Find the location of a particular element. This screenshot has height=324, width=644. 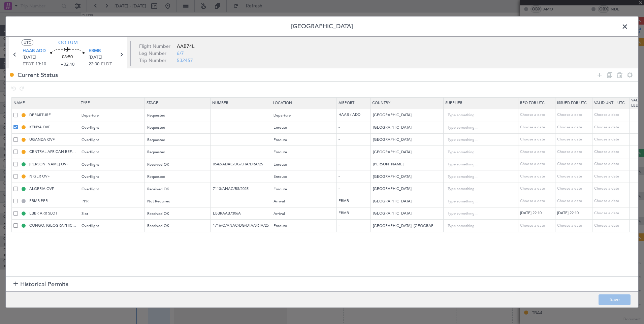

span: Req For Utc is located at coordinates (532, 103).